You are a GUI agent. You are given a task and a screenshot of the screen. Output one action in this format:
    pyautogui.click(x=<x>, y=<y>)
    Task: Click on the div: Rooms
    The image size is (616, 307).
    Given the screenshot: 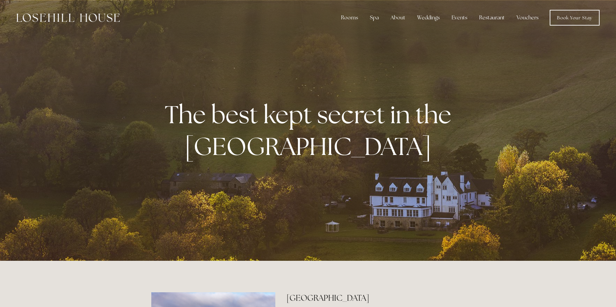 What is the action you would take?
    pyautogui.click(x=349, y=18)
    